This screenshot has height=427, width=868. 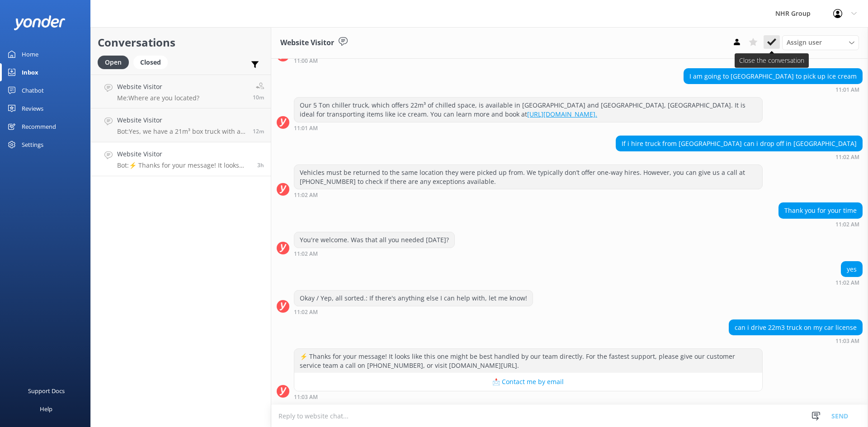 What do you see at coordinates (307, 43) in the screenshot?
I see `h3: Website Visitor` at bounding box center [307, 43].